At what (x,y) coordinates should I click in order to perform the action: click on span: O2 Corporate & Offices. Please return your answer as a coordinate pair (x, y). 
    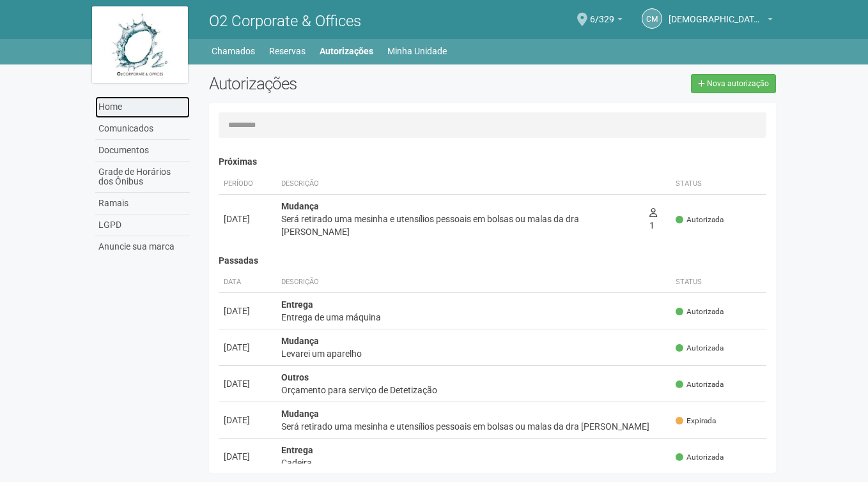
    Looking at the image, I should click on (285, 21).